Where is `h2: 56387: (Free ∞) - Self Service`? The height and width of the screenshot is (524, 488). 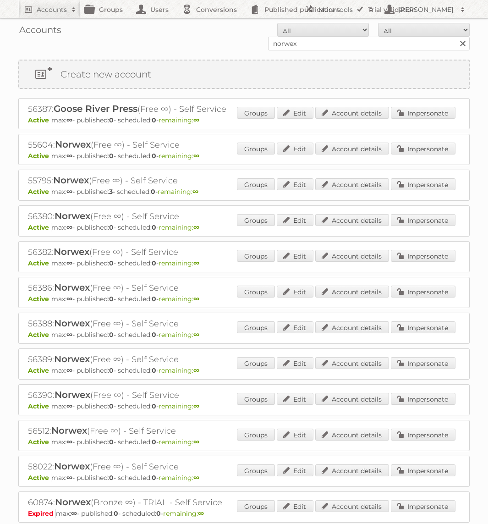 h2: 56387: (Free ∞) - Self Service is located at coordinates (188, 109).